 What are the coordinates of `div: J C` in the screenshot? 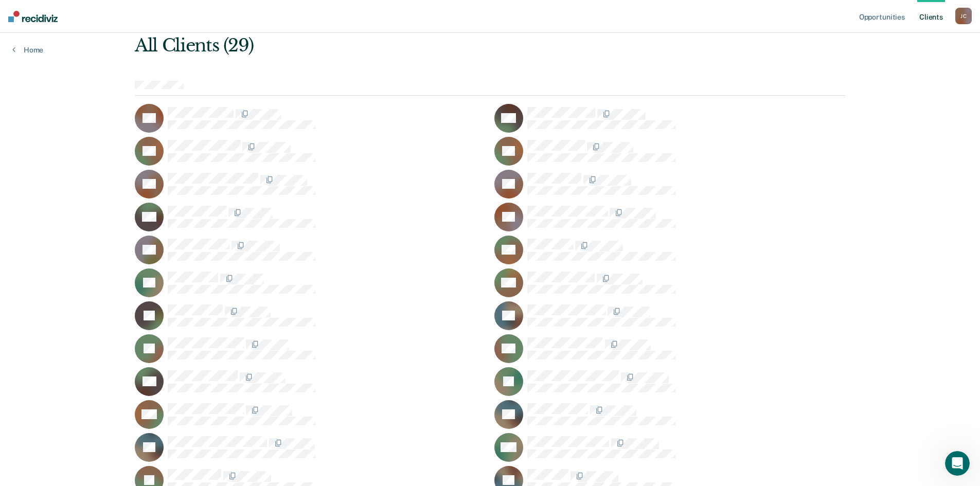 It's located at (963, 16).